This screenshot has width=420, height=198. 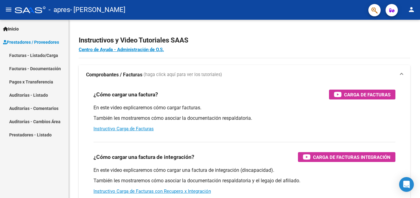 What do you see at coordinates (9, 10) in the screenshot?
I see `mat-icon: menu` at bounding box center [9, 10].